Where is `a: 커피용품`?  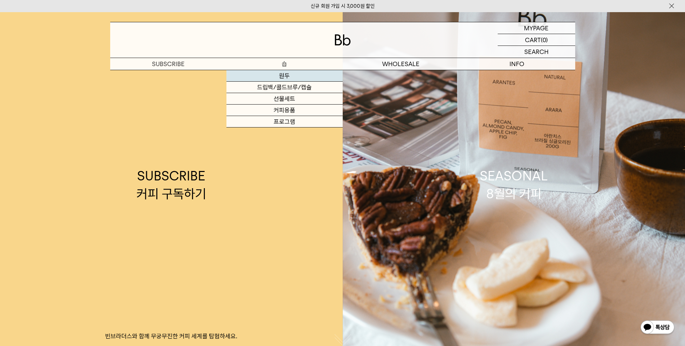 a: 커피용품 is located at coordinates (284, 110).